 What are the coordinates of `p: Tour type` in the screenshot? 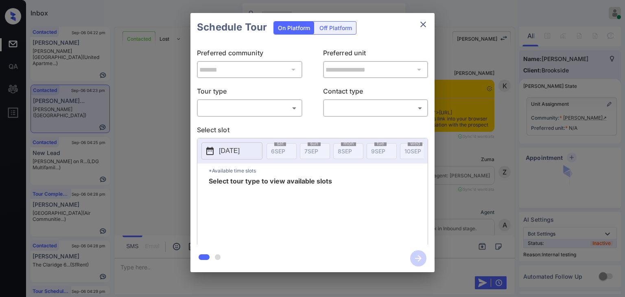 It's located at (250, 93).